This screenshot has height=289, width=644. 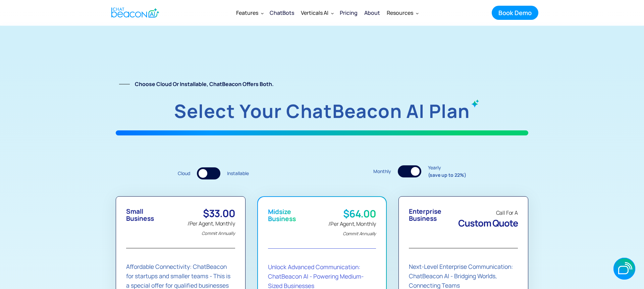 What do you see at coordinates (349, 13) in the screenshot?
I see `a: Pricing` at bounding box center [349, 13].